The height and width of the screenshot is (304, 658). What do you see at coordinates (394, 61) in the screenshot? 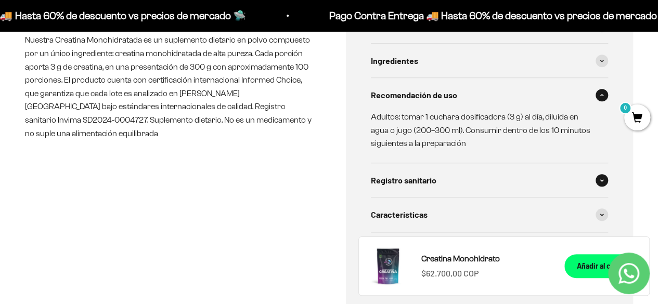
I see `span: Ingredientes` at bounding box center [394, 61].